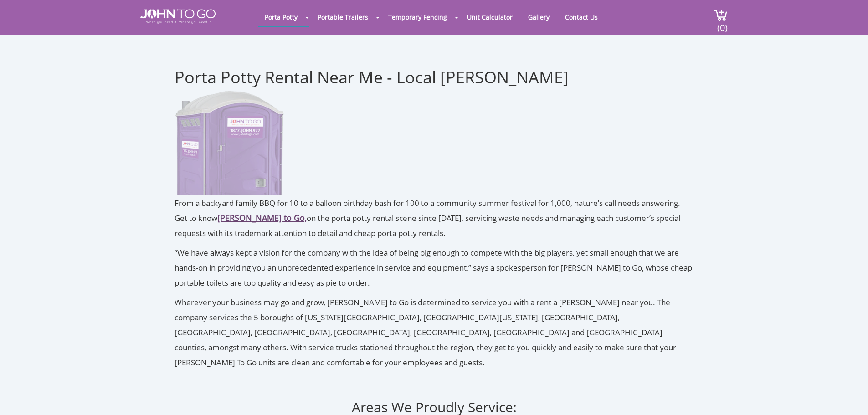  Describe the element at coordinates (434, 218) in the screenshot. I see `p: From a backyard family BBQ for 10 to a balloon birthday bash for 100 to a community summer festiv...` at that location.